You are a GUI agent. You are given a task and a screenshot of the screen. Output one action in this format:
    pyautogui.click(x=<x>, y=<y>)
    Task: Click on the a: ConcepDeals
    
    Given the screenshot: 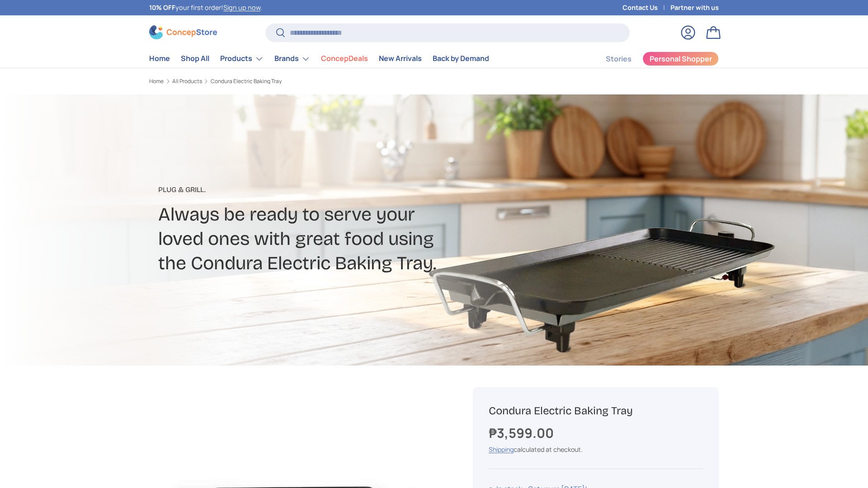 What is the action you would take?
    pyautogui.click(x=345, y=58)
    